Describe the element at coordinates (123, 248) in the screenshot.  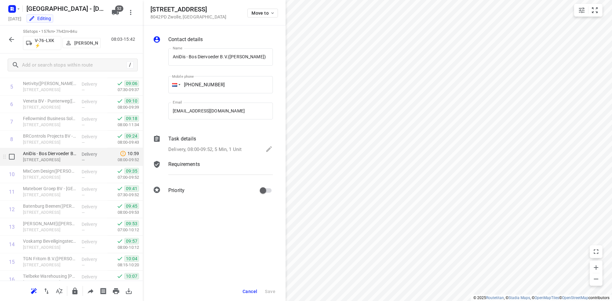
I see `p: 08:00-10:12` at that location.